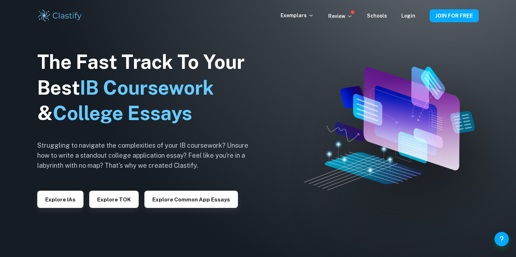 Image resolution: width=516 pixels, height=257 pixels. What do you see at coordinates (148, 88) in the screenshot?
I see `h1: The Fast Track To Your Best &` at bounding box center [148, 88].